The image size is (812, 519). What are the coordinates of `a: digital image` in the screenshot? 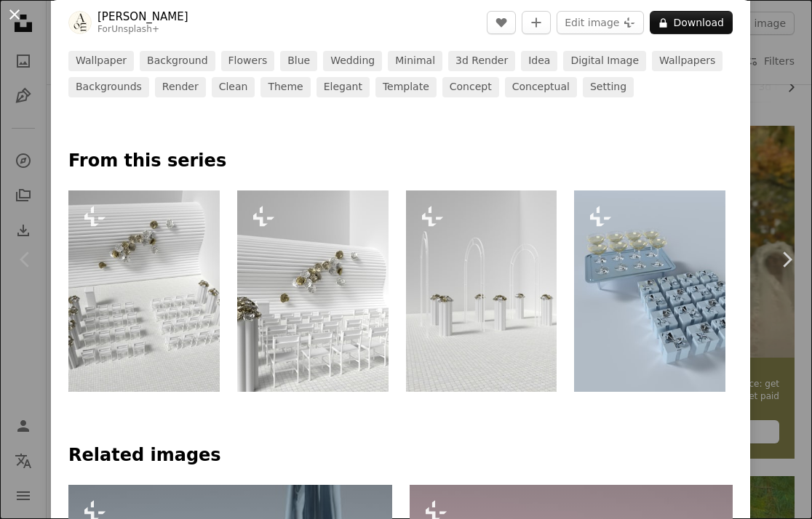 It's located at (605, 61).